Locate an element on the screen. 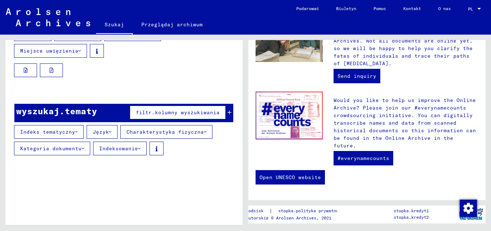 The height and width of the screenshot is (231, 491). a: Szukaj is located at coordinates (114, 25).